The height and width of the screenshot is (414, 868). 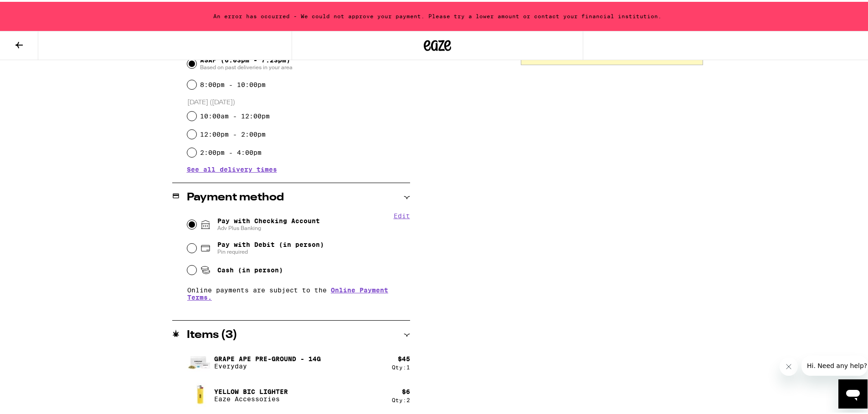 I want to click on span: Adv Plus Banking, so click(x=268, y=227).